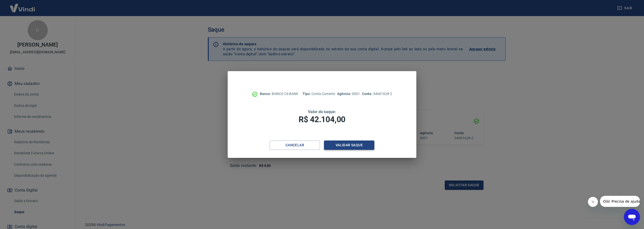  I want to click on span: Tipo:, so click(307, 94).